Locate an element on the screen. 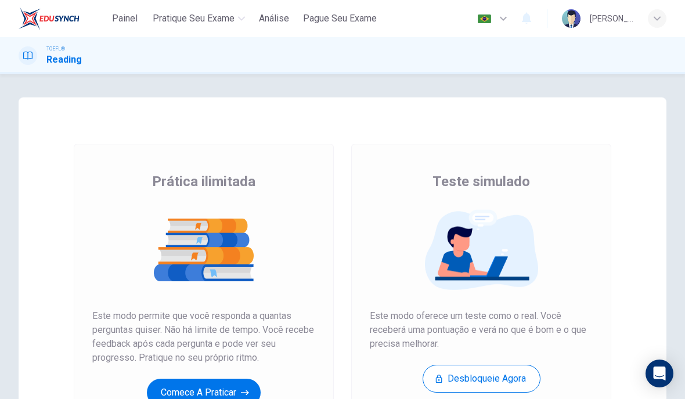  a: Pague Seu Exame is located at coordinates (339, 19).